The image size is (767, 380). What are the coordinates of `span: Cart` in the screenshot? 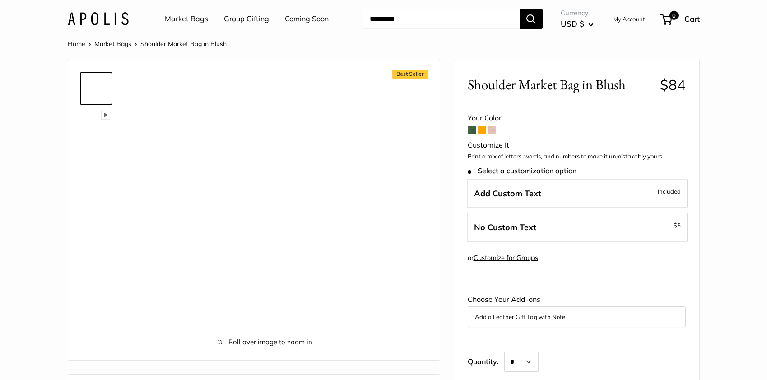 It's located at (692, 19).